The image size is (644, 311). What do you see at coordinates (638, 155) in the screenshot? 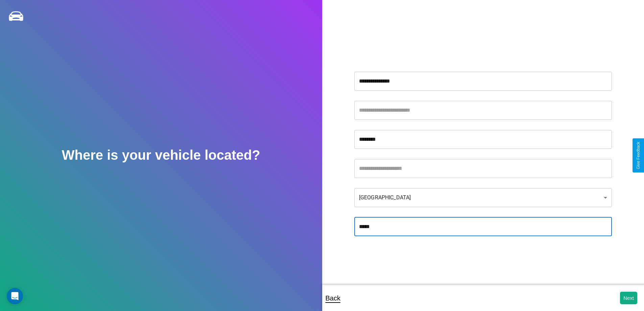
I see `div: Give Feedback` at bounding box center [638, 155].